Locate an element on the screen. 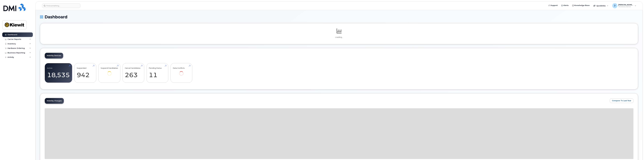 This screenshot has width=644, height=160. span: Compare To Last Year is located at coordinates (622, 101).